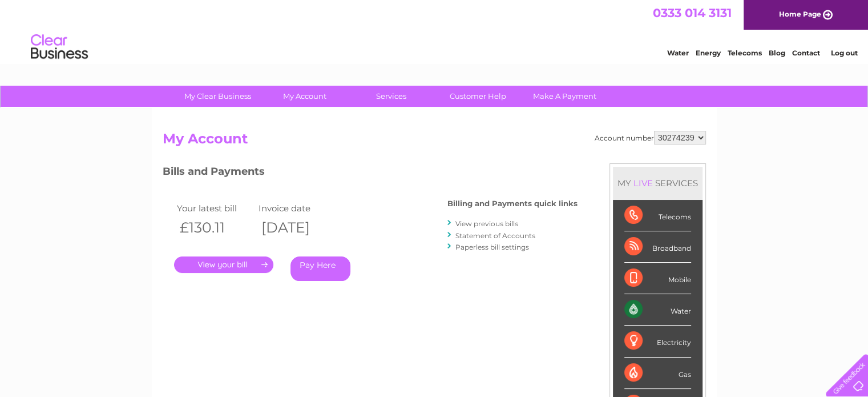 The width and height of the screenshot is (868, 397). What do you see at coordinates (650, 137) in the screenshot?
I see `div: Account number` at bounding box center [650, 137].